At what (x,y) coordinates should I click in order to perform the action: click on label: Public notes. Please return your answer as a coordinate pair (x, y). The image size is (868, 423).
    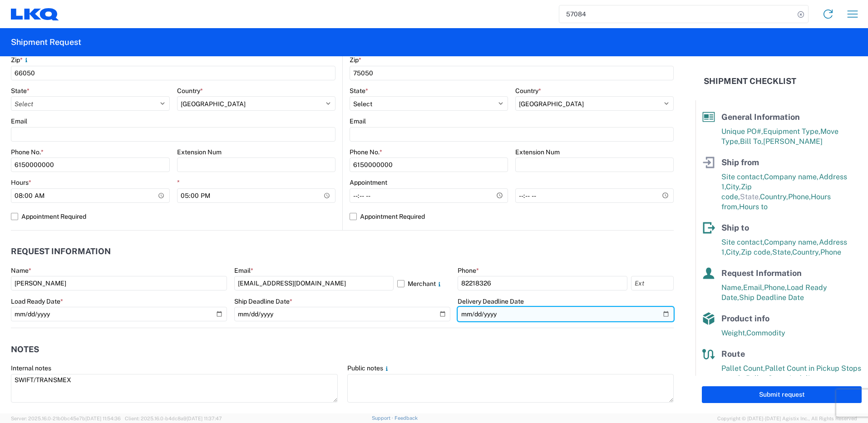
    Looking at the image, I should click on (369, 368).